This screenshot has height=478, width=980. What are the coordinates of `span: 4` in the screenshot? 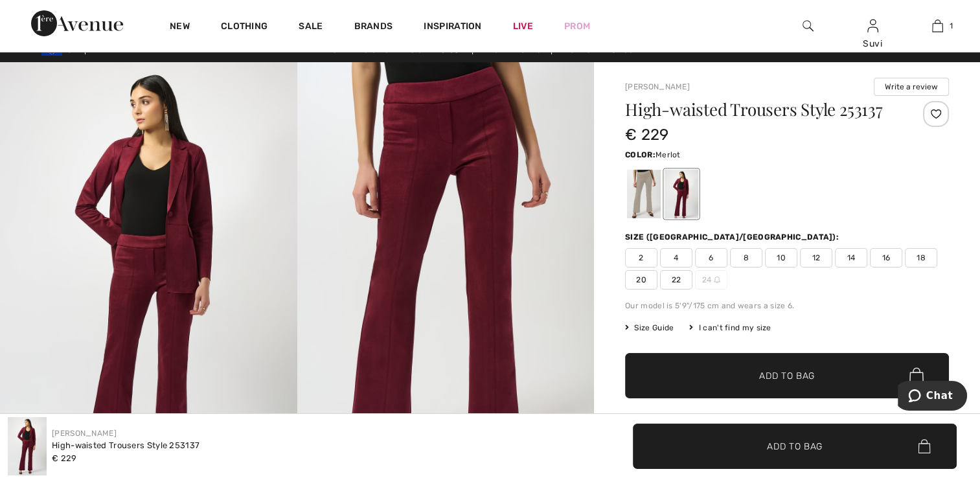 It's located at (676, 258).